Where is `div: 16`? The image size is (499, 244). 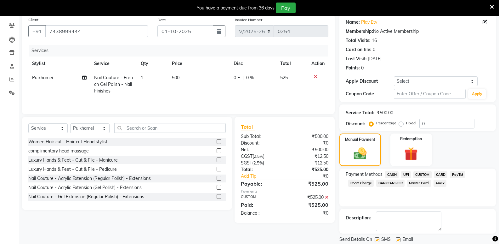
div: 16 is located at coordinates (375, 40).